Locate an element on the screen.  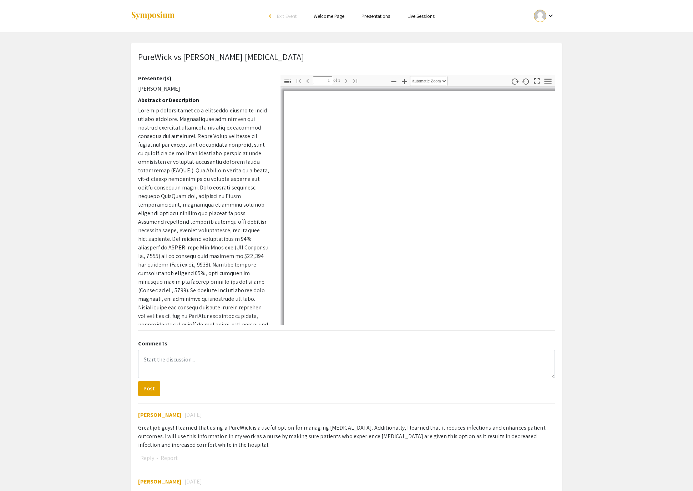
button: Reply is located at coordinates (147, 458).